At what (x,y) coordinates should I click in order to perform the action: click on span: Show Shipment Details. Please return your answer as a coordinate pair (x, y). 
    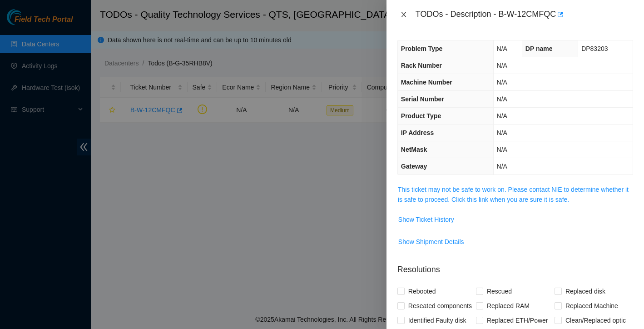
    Looking at the image, I should click on (431, 241).